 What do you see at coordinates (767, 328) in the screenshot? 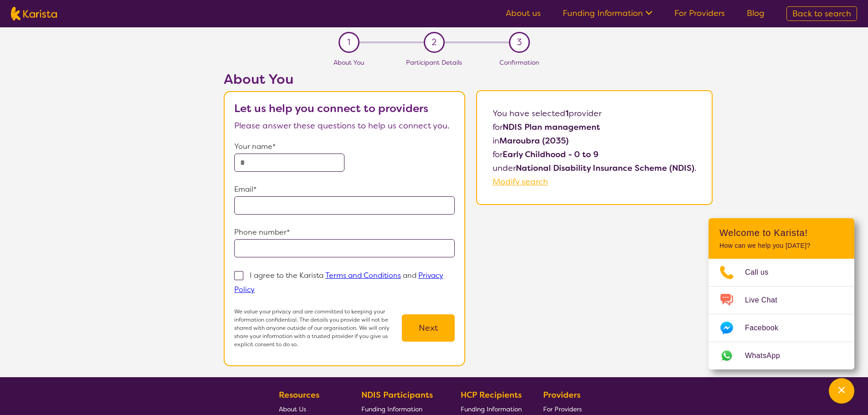
I see `span: Facebook` at bounding box center [767, 328].